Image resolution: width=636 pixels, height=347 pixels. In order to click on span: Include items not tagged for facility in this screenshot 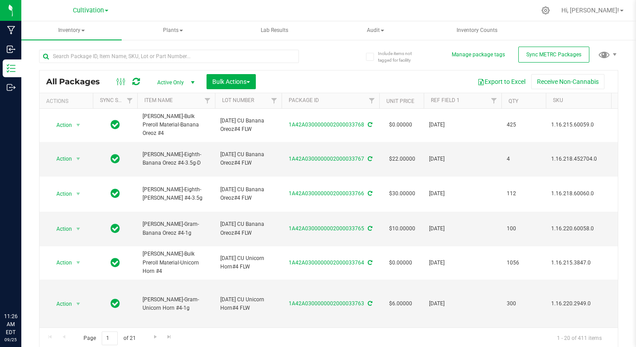, I will do `click(400, 57)`.